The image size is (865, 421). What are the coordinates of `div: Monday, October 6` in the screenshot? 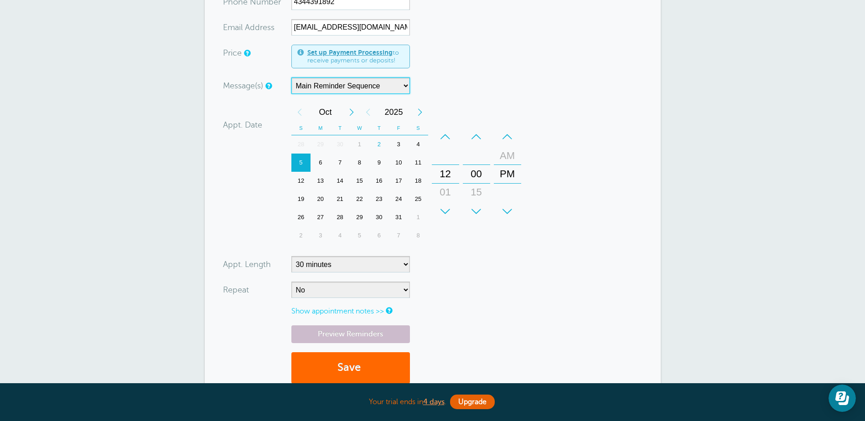 It's located at (320, 163).